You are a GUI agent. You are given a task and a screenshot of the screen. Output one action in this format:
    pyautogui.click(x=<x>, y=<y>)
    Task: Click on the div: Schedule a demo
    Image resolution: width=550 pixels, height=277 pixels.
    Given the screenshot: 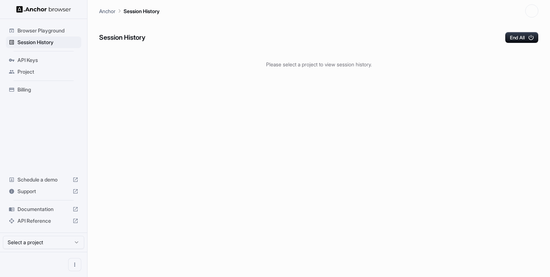 What is the action you would take?
    pyautogui.click(x=43, y=180)
    